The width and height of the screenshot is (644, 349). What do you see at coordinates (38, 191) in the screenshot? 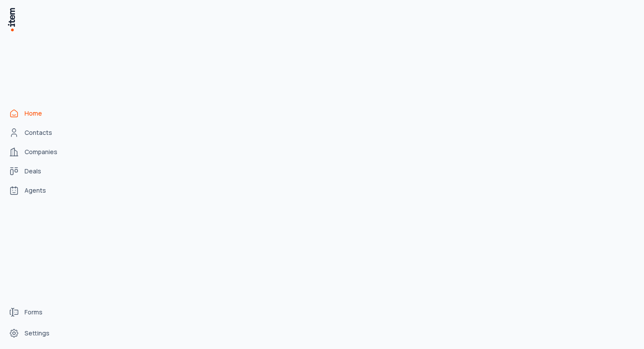
I see `a: Agents` at bounding box center [38, 191].